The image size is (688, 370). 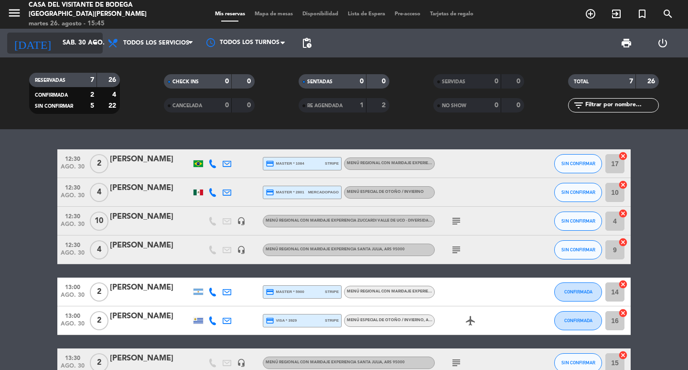 What do you see at coordinates (361, 220) in the screenshot?
I see `span: Menú Regional con maridaje Experiencia Zuccardi Valle de Uco · Diversidad` at bounding box center [361, 220].